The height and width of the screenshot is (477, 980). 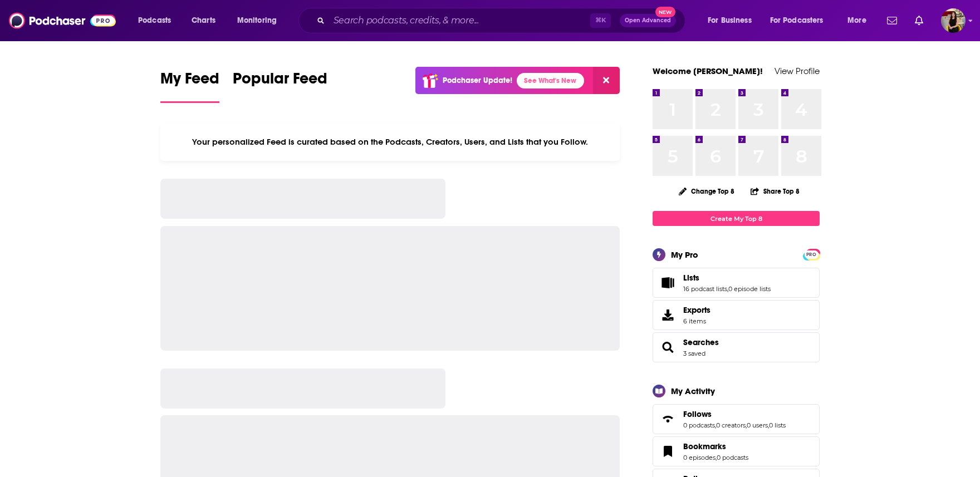 What do you see at coordinates (459, 20) in the screenshot?
I see `input: Search podcasts, credits, & more...` at bounding box center [459, 20].